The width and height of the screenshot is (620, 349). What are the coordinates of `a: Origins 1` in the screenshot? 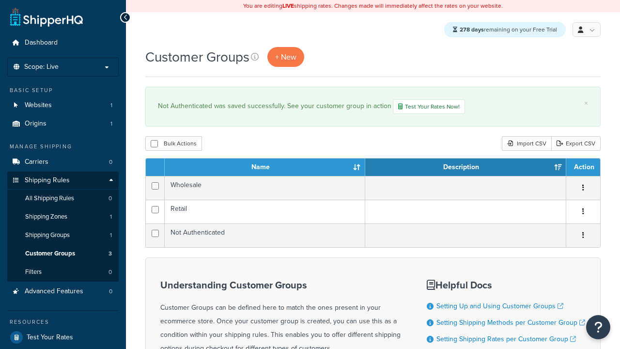 It's located at (63, 124).